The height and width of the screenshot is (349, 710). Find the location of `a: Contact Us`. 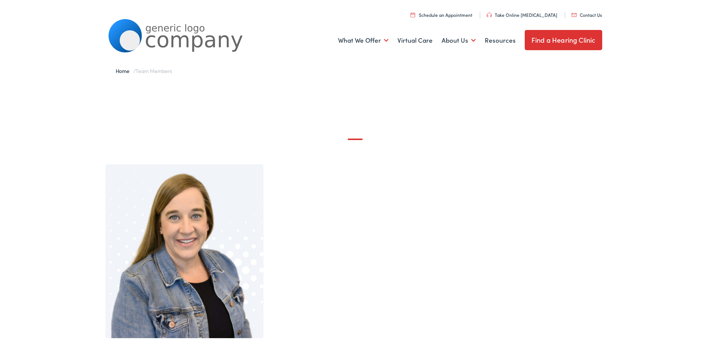

a: Contact Us is located at coordinates (587, 15).